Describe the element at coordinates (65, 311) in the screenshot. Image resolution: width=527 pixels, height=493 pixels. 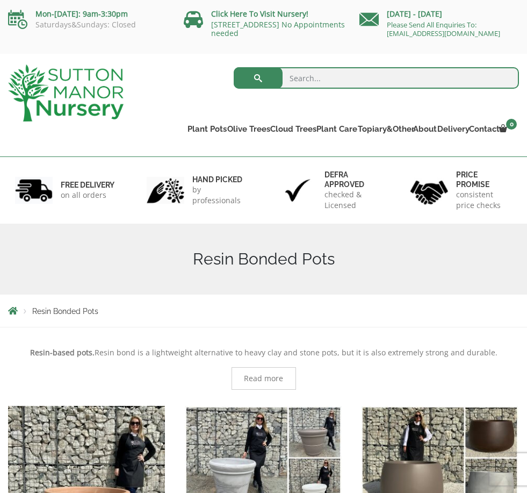
I see `span: Resin Bonded Pots` at that location.